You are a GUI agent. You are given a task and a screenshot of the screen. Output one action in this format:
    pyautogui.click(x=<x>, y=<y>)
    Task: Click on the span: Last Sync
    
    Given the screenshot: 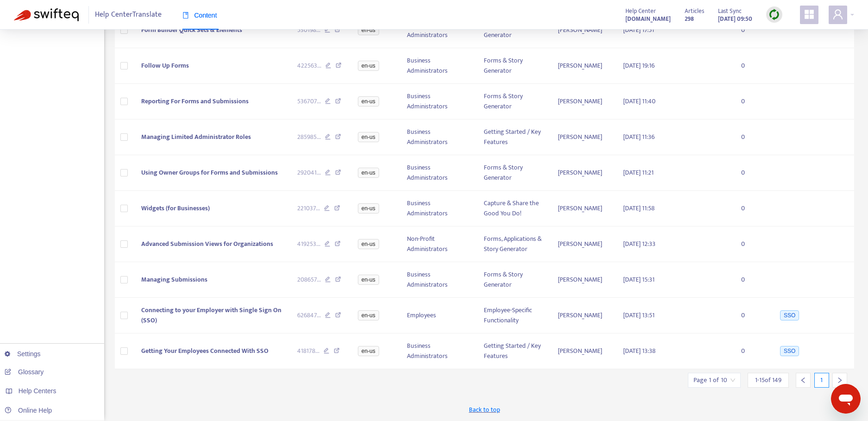 What is the action you would take?
    pyautogui.click(x=730, y=11)
    